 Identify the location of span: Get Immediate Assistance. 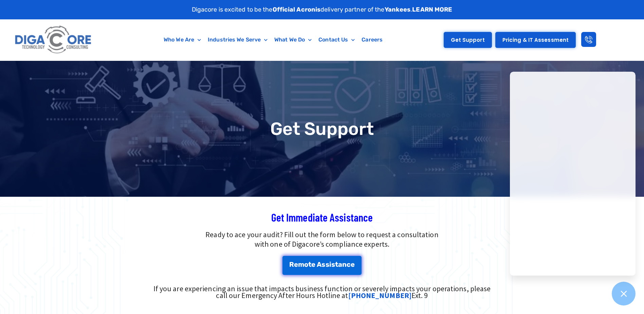
(322, 217).